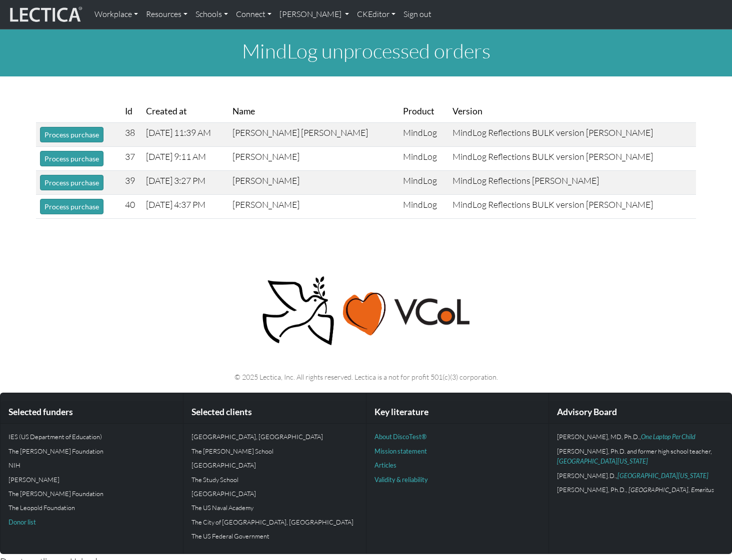 This screenshot has width=732, height=560. What do you see at coordinates (366, 311) in the screenshot?
I see `img: Peace, love, VCoL` at bounding box center [366, 311].